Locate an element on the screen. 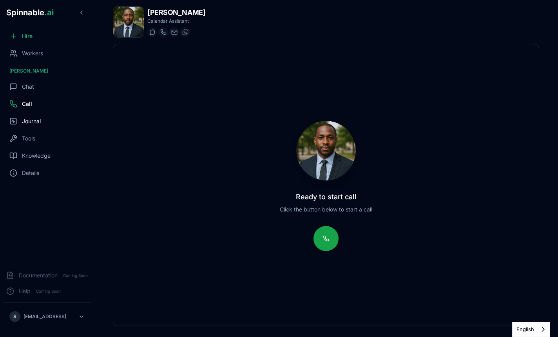 Image resolution: width=558 pixels, height=337 pixels. p: Ready to start call is located at coordinates (326, 197).